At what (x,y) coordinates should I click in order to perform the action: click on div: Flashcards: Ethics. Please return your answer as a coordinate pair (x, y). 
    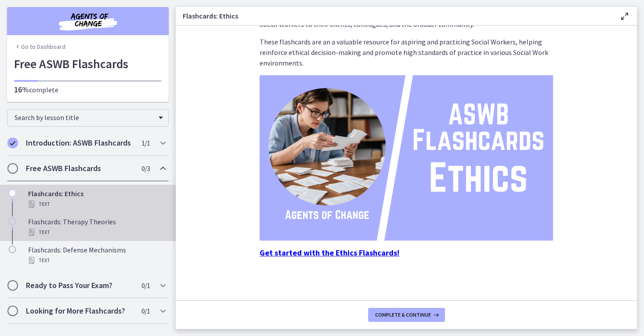
    Looking at the image, I should click on (96, 199).